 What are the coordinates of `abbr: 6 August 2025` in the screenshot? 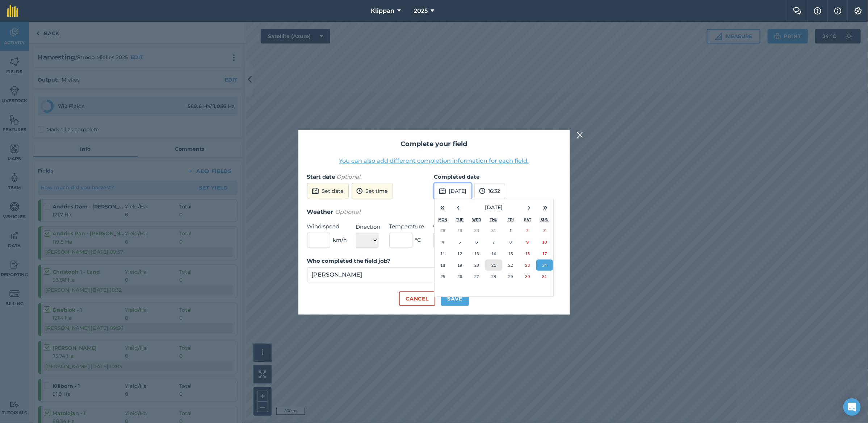 It's located at (476, 242).